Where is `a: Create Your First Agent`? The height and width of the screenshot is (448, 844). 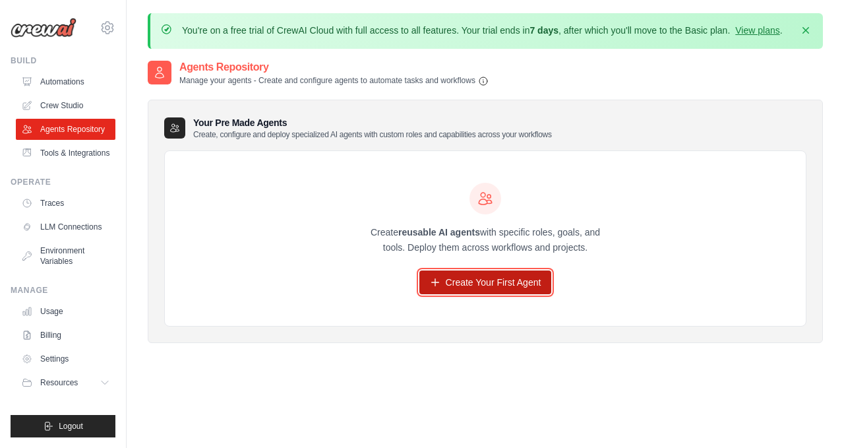
a: Create Your First Agent is located at coordinates (485, 282).